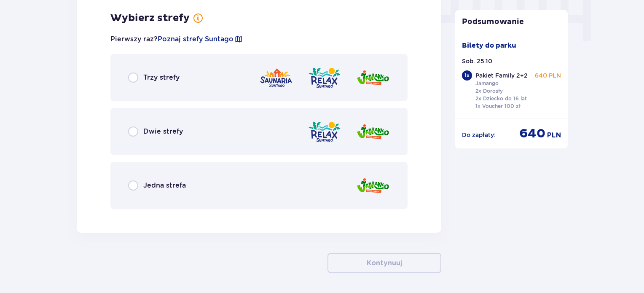 The height and width of the screenshot is (293, 644). I want to click on p: Jamango, so click(487, 83).